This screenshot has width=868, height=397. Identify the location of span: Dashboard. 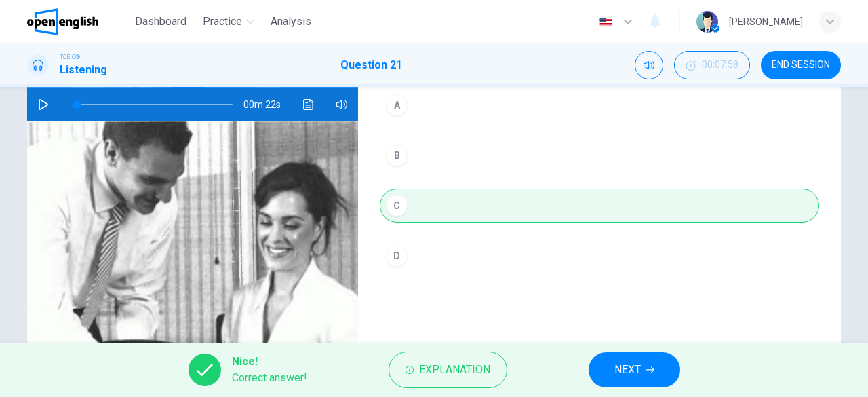
(161, 21).